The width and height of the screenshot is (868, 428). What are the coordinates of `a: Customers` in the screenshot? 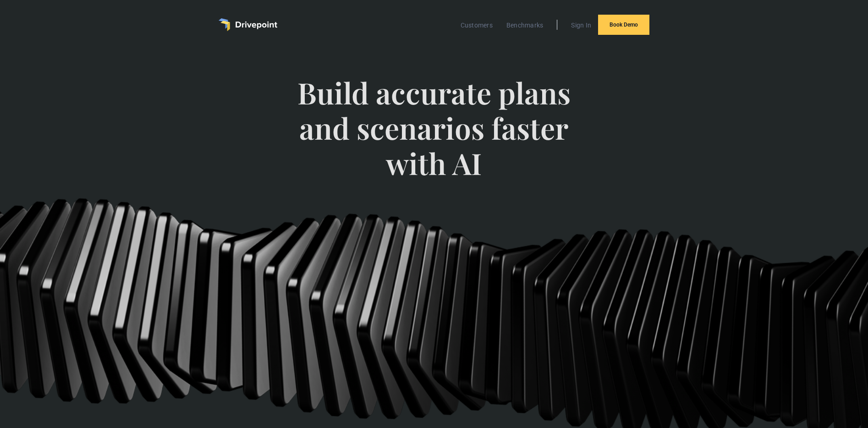 It's located at (477, 25).